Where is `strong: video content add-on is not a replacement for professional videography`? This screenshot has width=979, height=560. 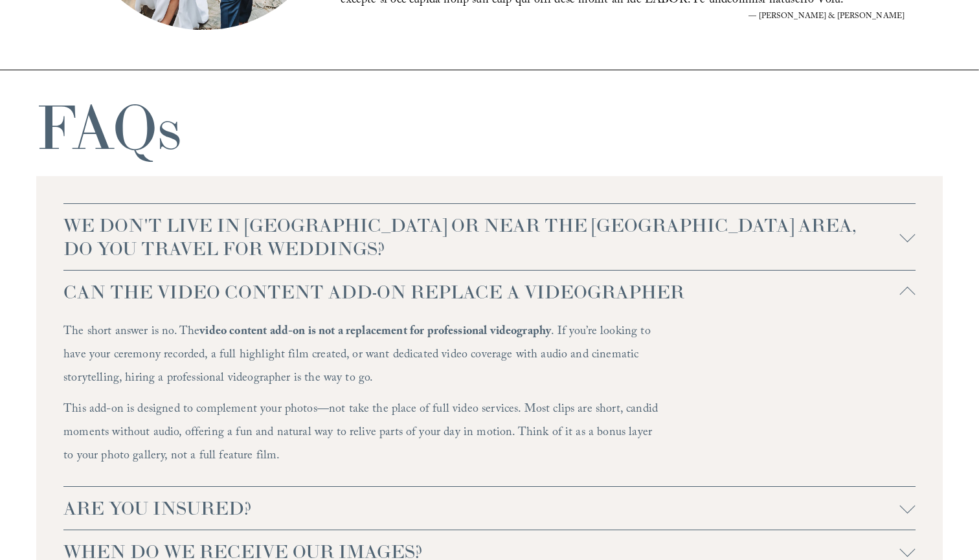 strong: video content add-on is not a replacement for professional videography is located at coordinates (375, 332).